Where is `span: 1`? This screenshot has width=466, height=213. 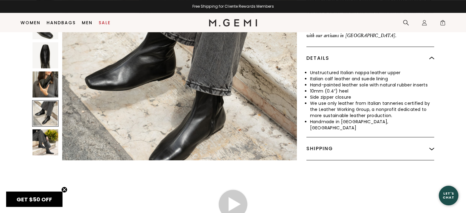 span: 1 is located at coordinates (443, 24).